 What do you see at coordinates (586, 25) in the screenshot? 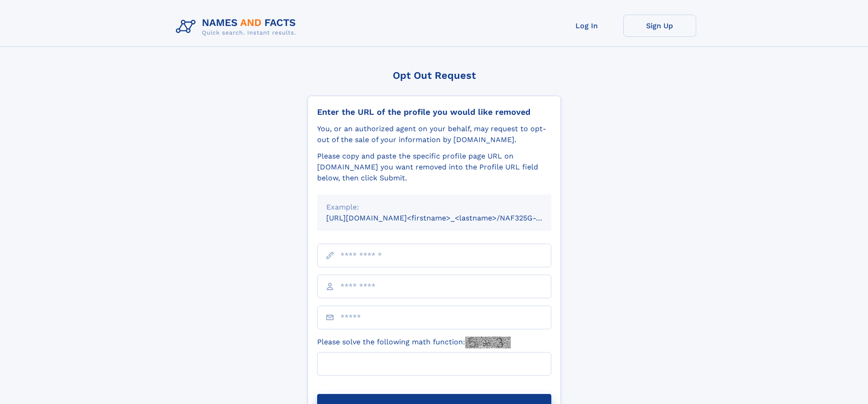
I see `a: Log In` at bounding box center [586, 25].